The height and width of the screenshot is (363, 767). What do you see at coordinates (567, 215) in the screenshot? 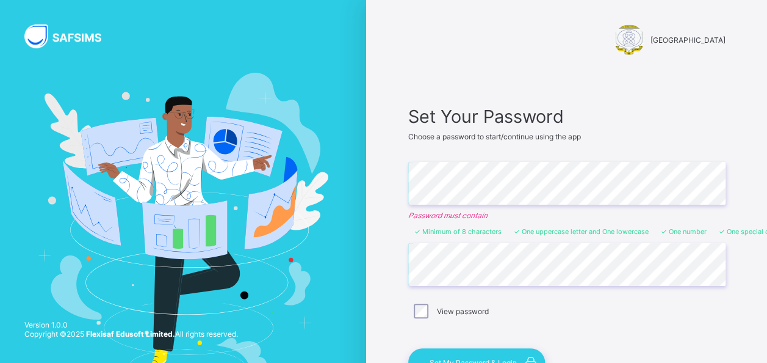
I see `em: Password must contain` at bounding box center [567, 215].